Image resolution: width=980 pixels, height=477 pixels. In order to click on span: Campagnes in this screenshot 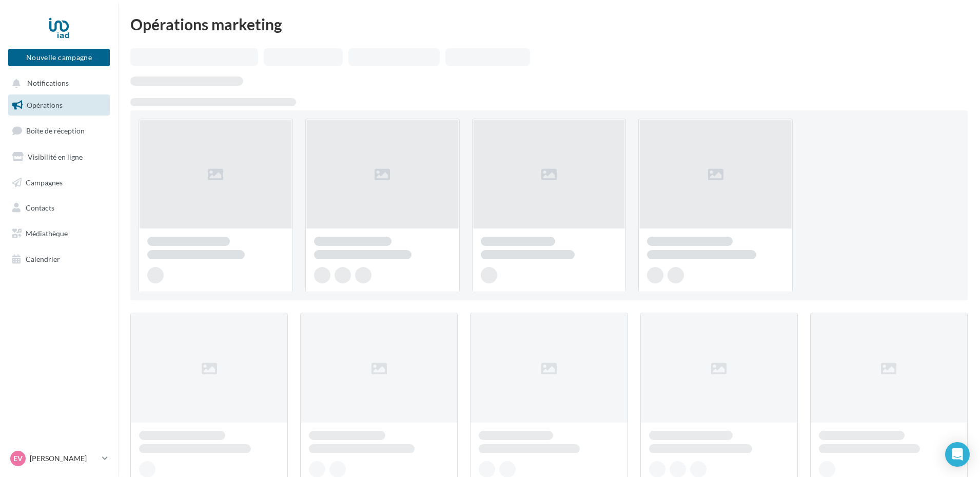, I will do `click(44, 182)`.